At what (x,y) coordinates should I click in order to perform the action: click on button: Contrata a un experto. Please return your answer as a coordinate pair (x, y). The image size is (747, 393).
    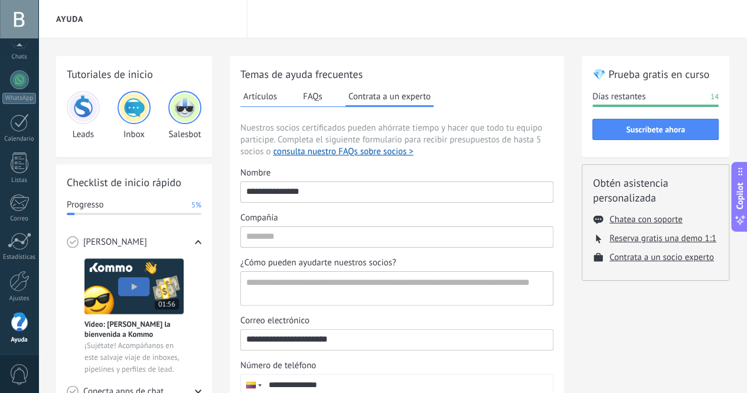
    Looking at the image, I should click on (389, 97).